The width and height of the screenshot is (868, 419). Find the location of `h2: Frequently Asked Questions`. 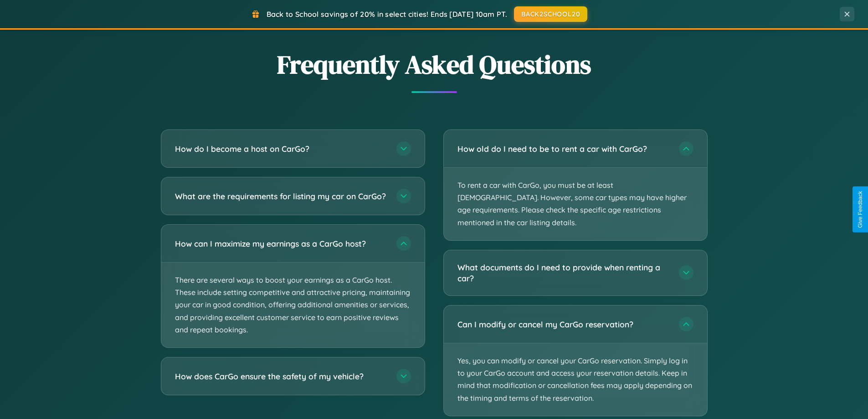

h2: Frequently Asked Questions is located at coordinates (434, 65).